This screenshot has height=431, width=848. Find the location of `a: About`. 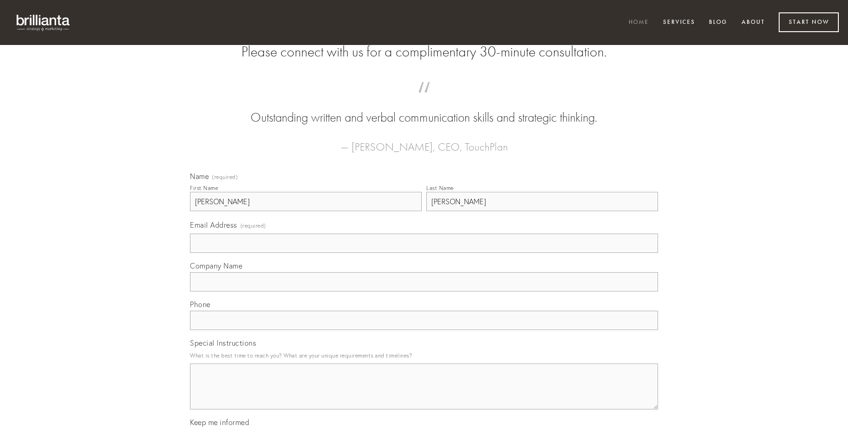

a: About is located at coordinates (753, 22).